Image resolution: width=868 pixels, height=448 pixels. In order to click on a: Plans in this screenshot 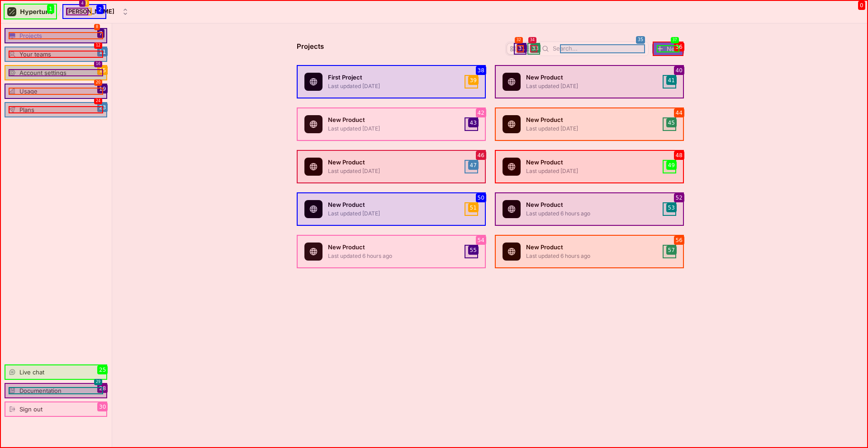, I will do `click(56, 110)`.